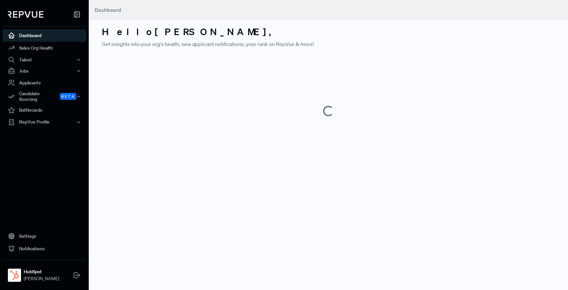 This screenshot has height=290, width=568. What do you see at coordinates (44, 48) in the screenshot?
I see `a: Sales Org Health` at bounding box center [44, 48].